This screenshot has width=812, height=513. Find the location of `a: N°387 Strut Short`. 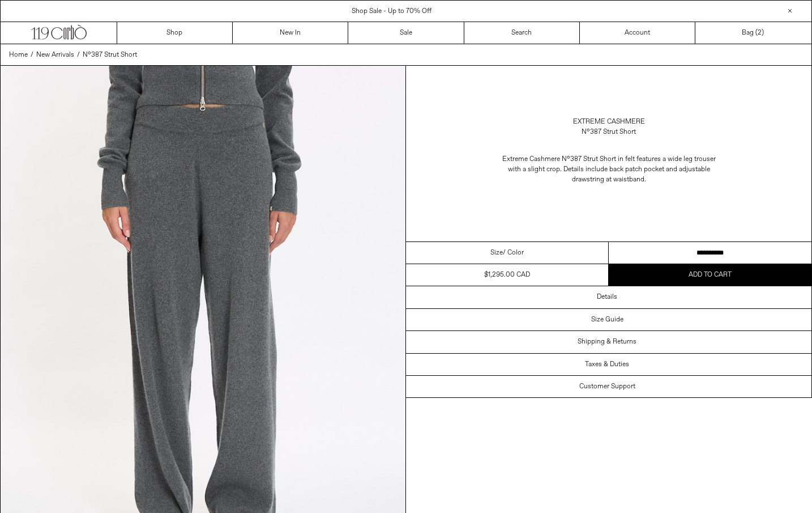

a: N°387 Strut Short is located at coordinates (110, 55).